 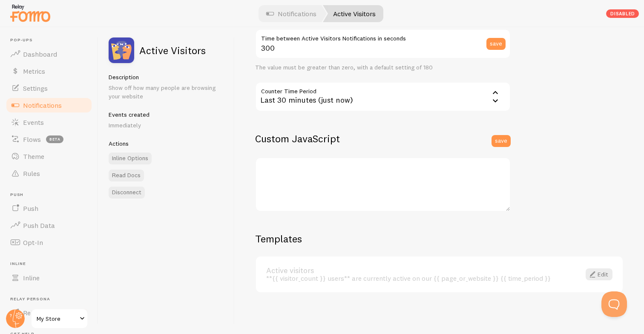 What do you see at coordinates (418, 270) in the screenshot?
I see `a: Active visitors` at bounding box center [418, 270].